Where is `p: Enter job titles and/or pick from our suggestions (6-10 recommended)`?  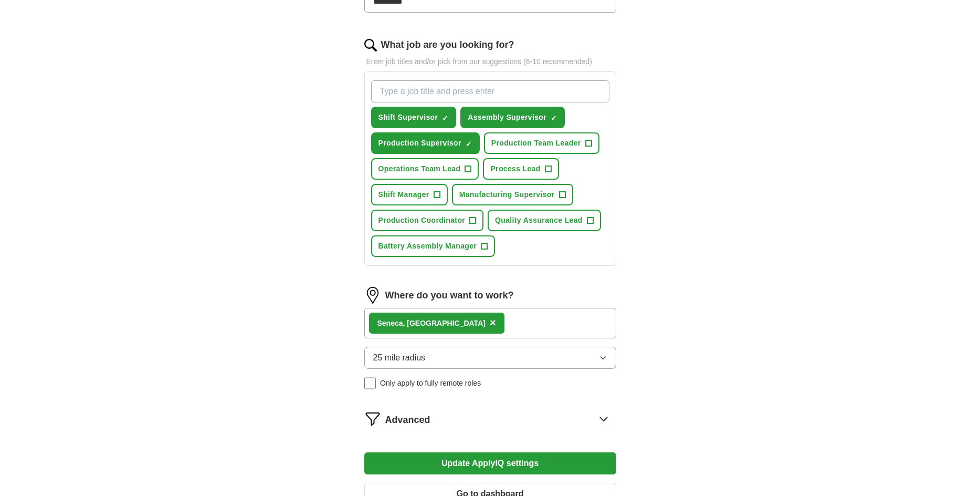 p: Enter job titles and/or pick from our suggestions (6-10 recommended) is located at coordinates (490, 61).